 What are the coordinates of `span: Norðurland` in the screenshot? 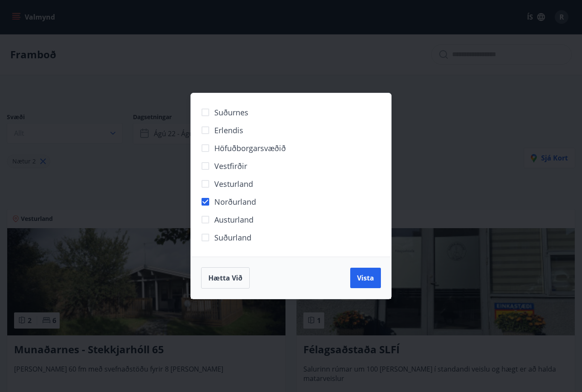 It's located at (235, 202).